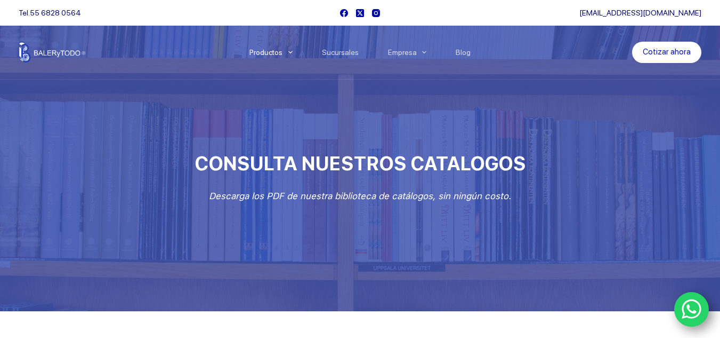 The image size is (720, 338). Describe the element at coordinates (360, 196) in the screenshot. I see `em: Descarga los PDF de nuestra biblioteca de catálogos, sin ningún costo.` at that location.